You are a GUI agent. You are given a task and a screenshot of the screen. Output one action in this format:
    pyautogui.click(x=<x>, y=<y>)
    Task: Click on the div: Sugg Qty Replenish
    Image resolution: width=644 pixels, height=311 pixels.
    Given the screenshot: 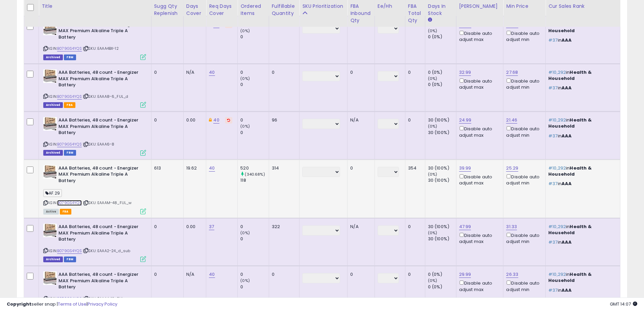 What is the action you would take?
    pyautogui.click(x=167, y=10)
    